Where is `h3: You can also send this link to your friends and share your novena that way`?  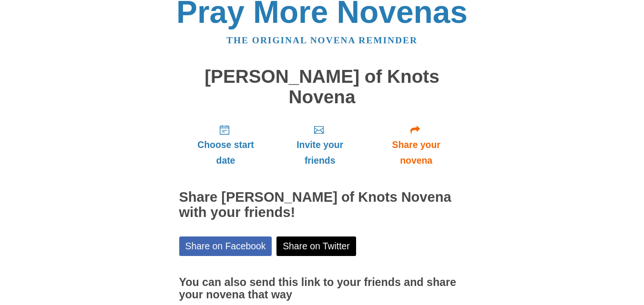
h3: You can also send this link to your friends and share your novena that way is located at coordinates (322, 289).